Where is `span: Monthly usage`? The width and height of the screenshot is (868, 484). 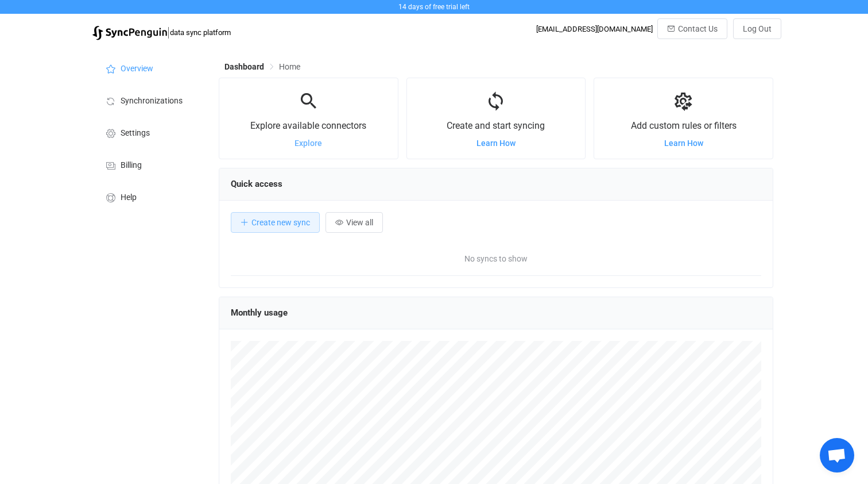 span: Monthly usage is located at coordinates (259, 313).